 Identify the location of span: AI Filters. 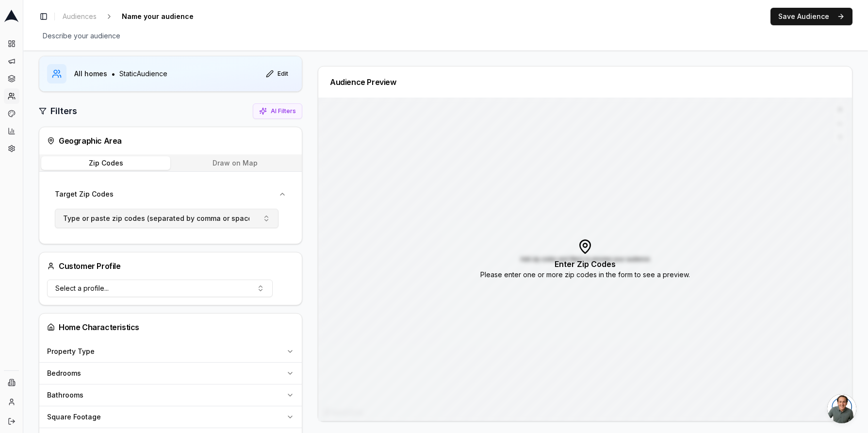
(283, 111).